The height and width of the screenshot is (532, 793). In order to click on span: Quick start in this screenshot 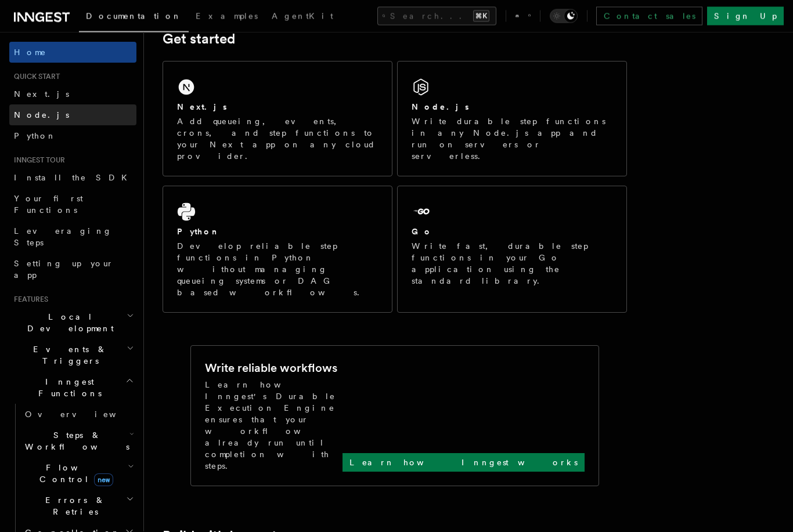, I will do `click(34, 77)`.